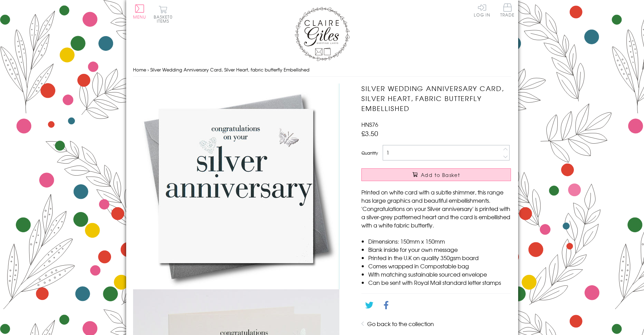 This screenshot has height=335, width=644. What do you see at coordinates (230, 70) in the screenshot?
I see `span: Silver Wedding Anniversary Card, Silver Heart, fabric butterfly Embellished` at bounding box center [230, 70].